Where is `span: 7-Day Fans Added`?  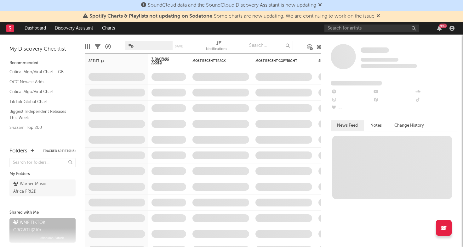
span: 7-Day Fans Added is located at coordinates (164, 61).